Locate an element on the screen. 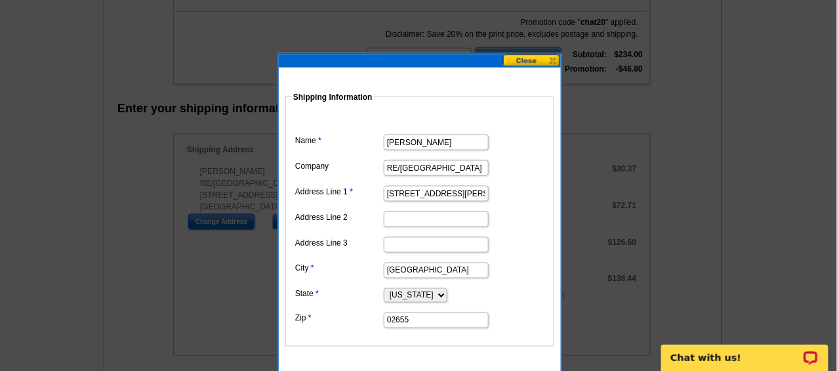 Image resolution: width=837 pixels, height=371 pixels. label: Name is located at coordinates (338, 140).